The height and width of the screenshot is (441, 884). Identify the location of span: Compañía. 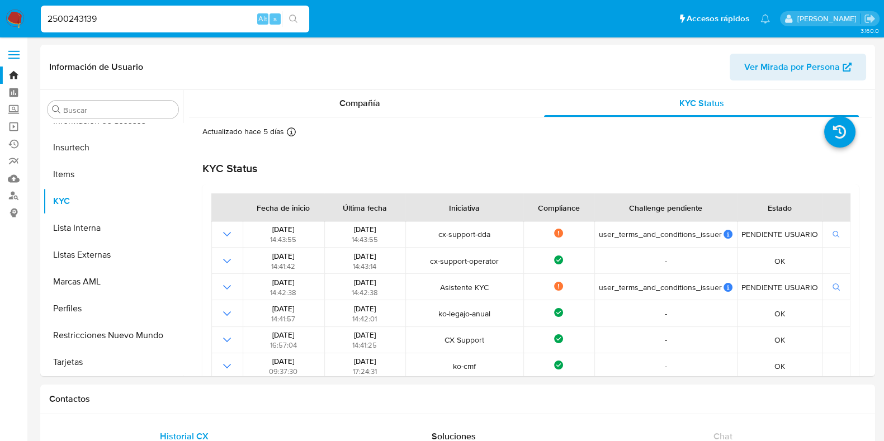
(360, 103).